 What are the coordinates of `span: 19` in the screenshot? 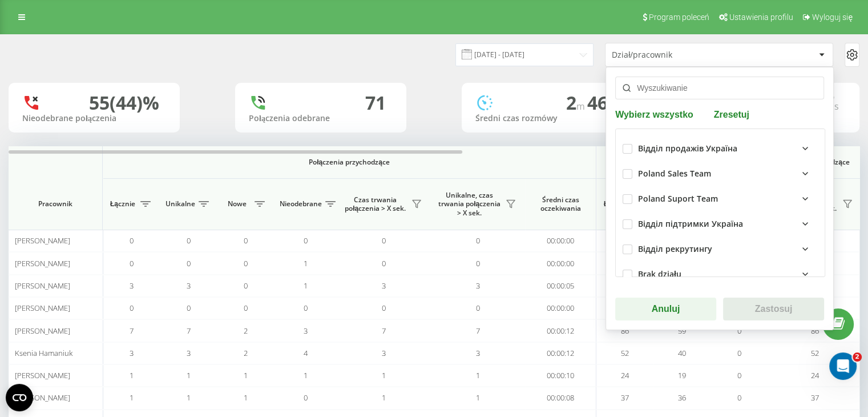 It's located at (682, 376).